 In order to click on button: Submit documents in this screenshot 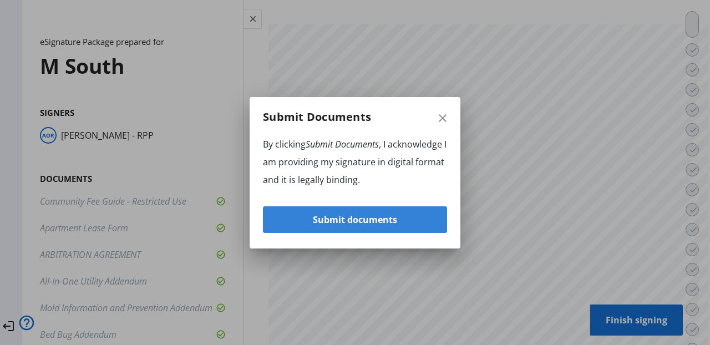, I will do `click(355, 220)`.